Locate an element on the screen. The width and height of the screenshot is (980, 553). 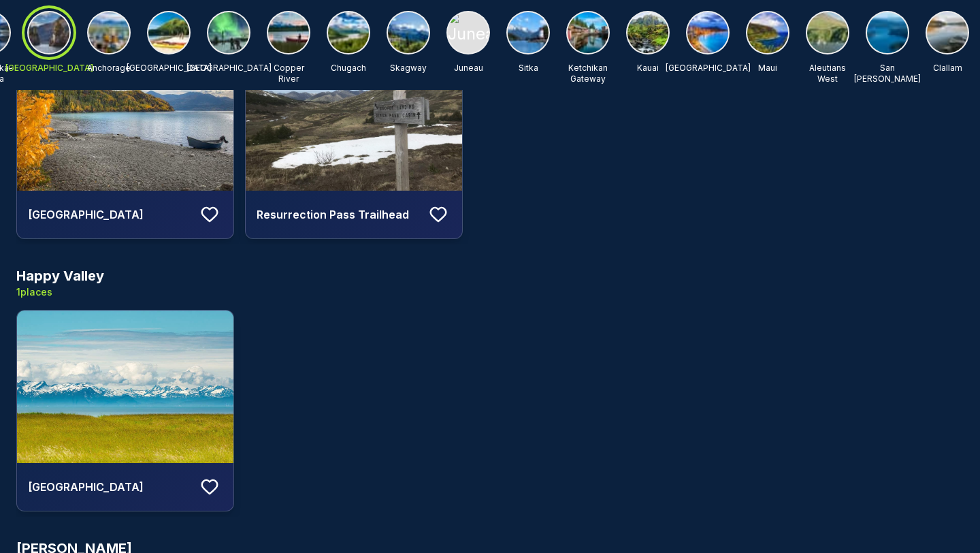
img: Honolulu is located at coordinates (708, 33).